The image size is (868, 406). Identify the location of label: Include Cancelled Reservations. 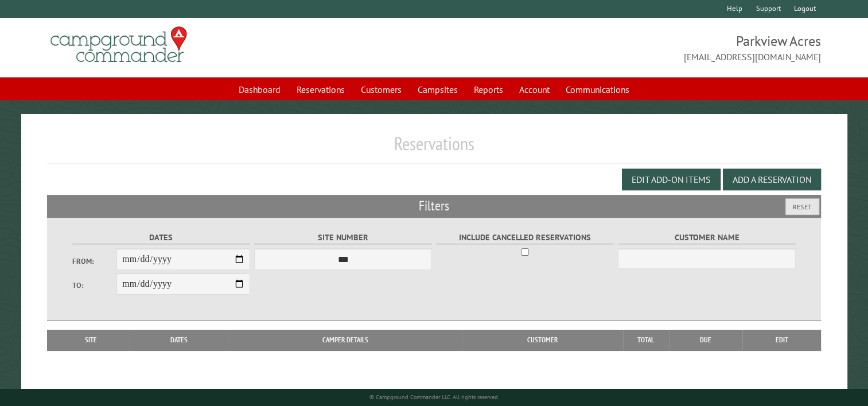
(525, 238).